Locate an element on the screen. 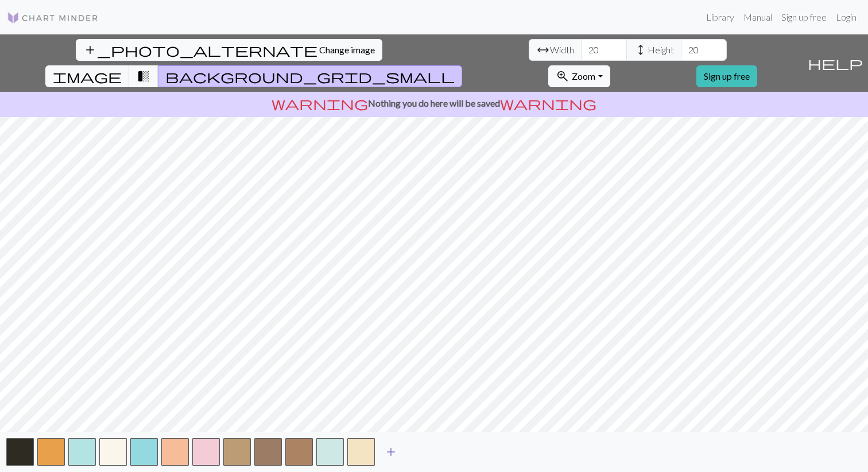  button: Add color is located at coordinates (391, 452).